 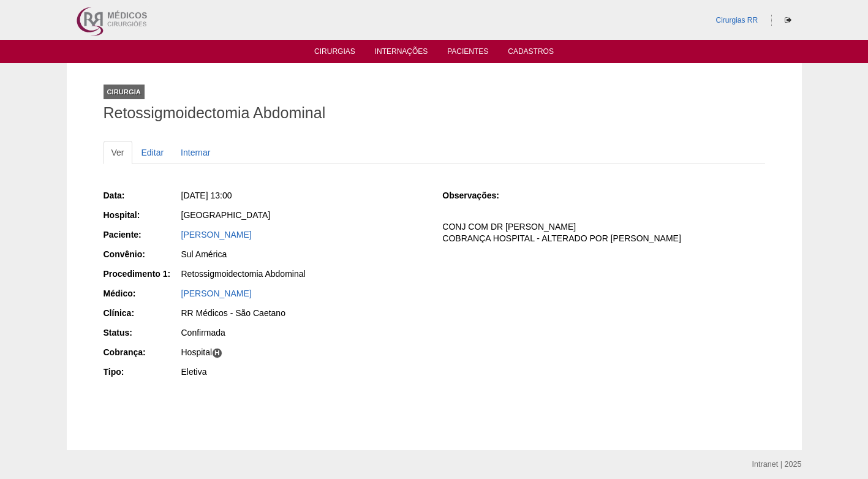 I want to click on div: Eletiva, so click(x=303, y=371).